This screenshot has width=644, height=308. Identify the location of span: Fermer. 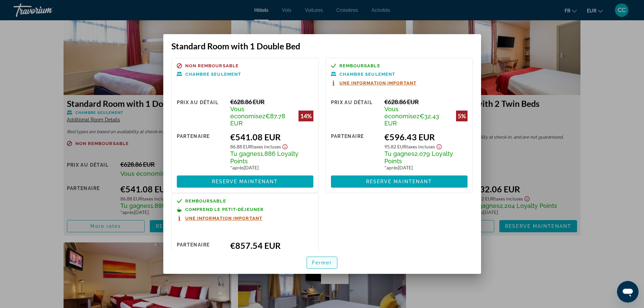
(322, 262).